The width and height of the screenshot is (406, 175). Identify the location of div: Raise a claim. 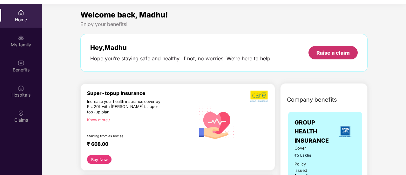
(333, 53).